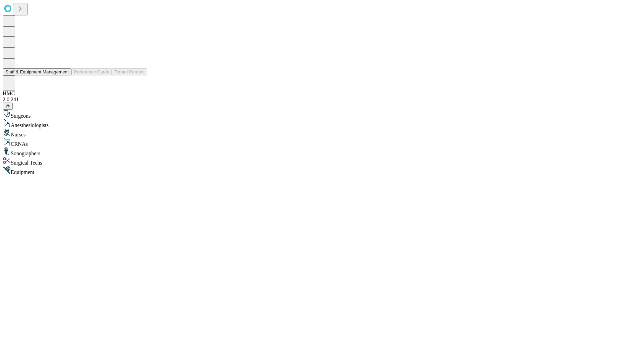 Image resolution: width=644 pixels, height=362 pixels. I want to click on div: Anesthesiologists, so click(322, 124).